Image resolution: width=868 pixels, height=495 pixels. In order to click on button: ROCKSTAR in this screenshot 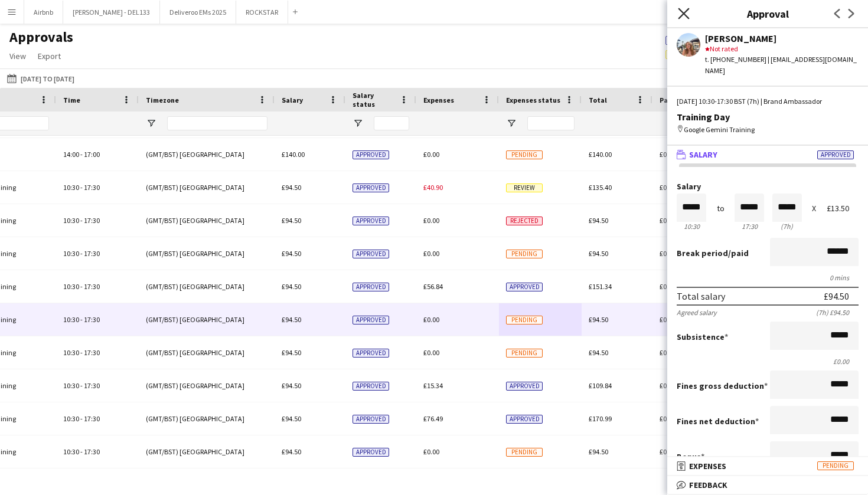, I will do `click(262, 12)`.